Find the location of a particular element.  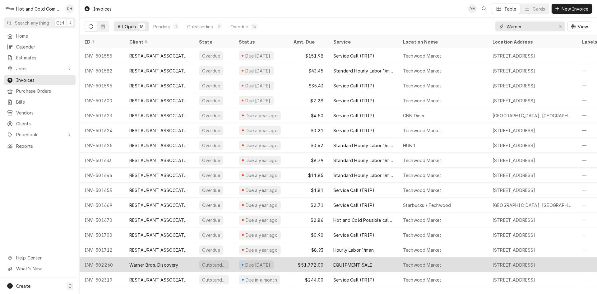

div: $11.85 is located at coordinates (309, 175).